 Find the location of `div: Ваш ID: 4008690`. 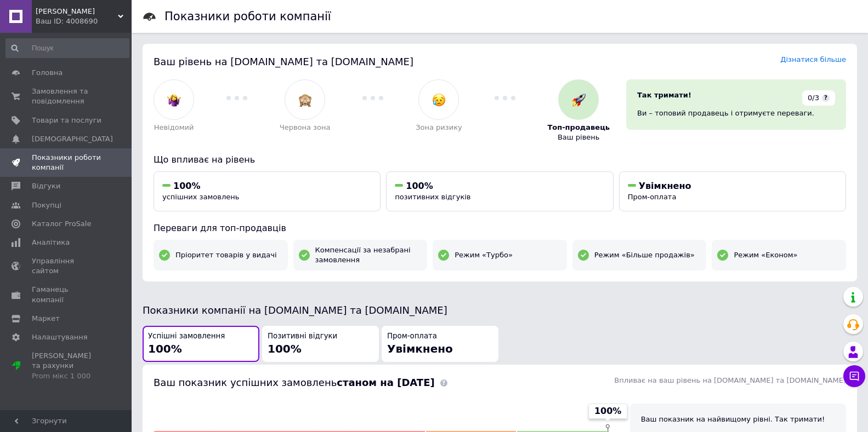

div: Ваш ID: 4008690 is located at coordinates (83, 21).